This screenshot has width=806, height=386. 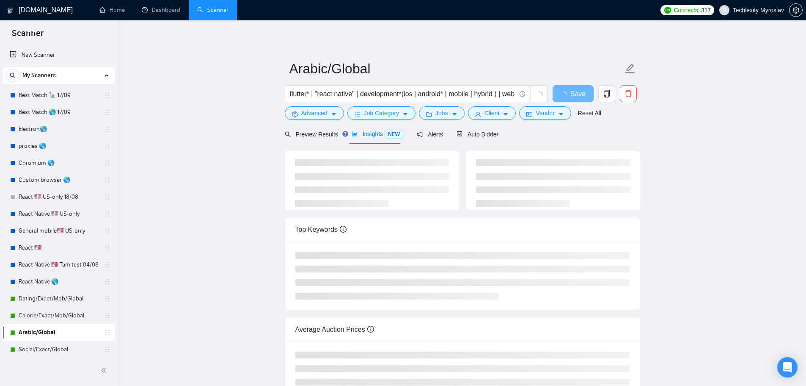 I want to click on button: folderJobscaret-down, so click(x=442, y=113).